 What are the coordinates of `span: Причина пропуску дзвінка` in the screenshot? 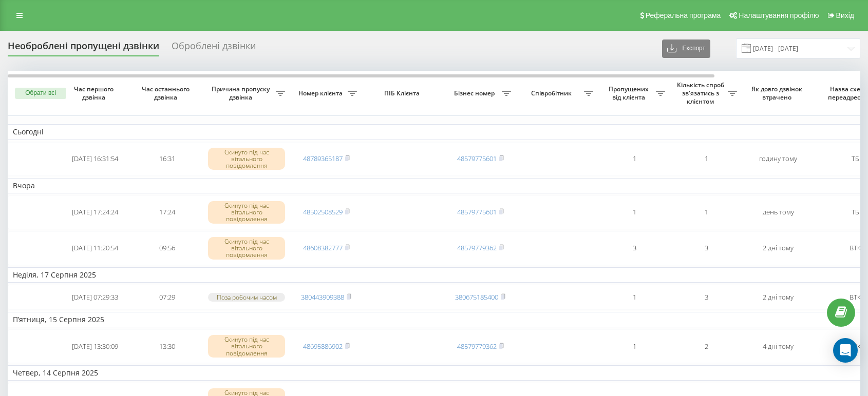 It's located at (242, 93).